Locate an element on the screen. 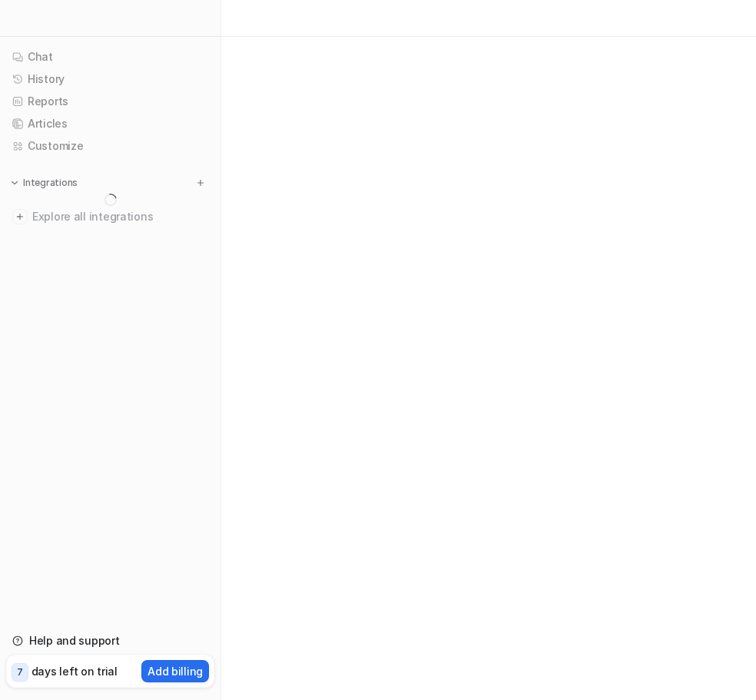 The image size is (756, 700). p: days left on trial is located at coordinates (75, 671).